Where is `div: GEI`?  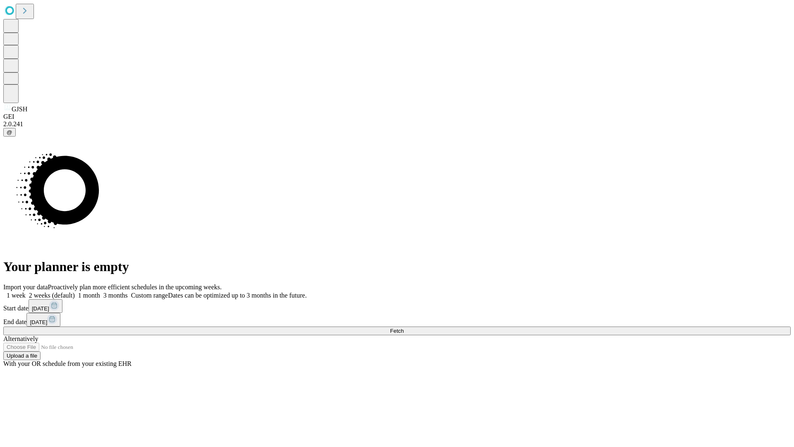
div: GEI is located at coordinates (397, 117).